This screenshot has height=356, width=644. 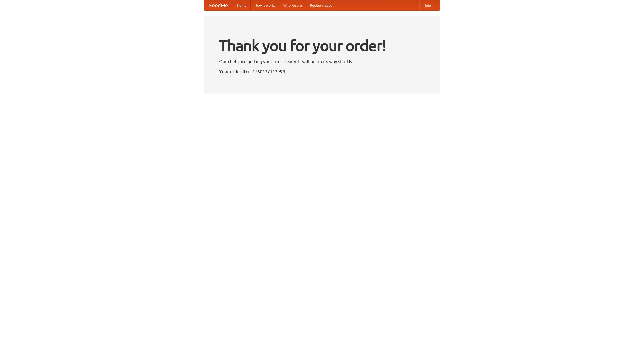 I want to click on a: Help, so click(x=427, y=5).